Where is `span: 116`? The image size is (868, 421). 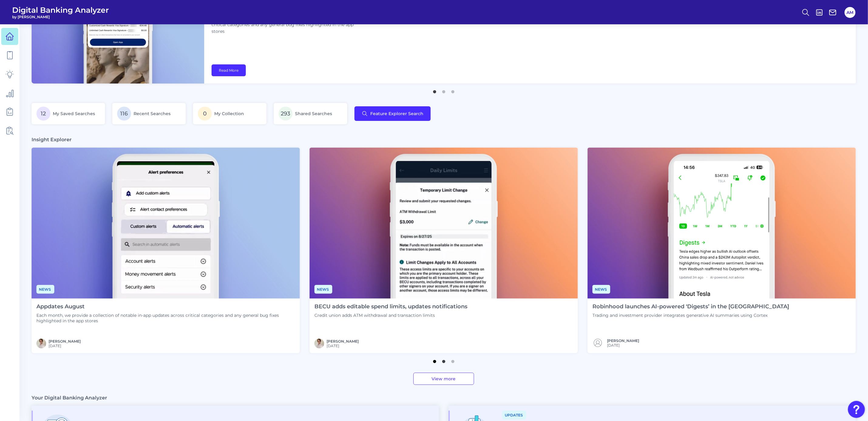
span: 116 is located at coordinates (124, 114).